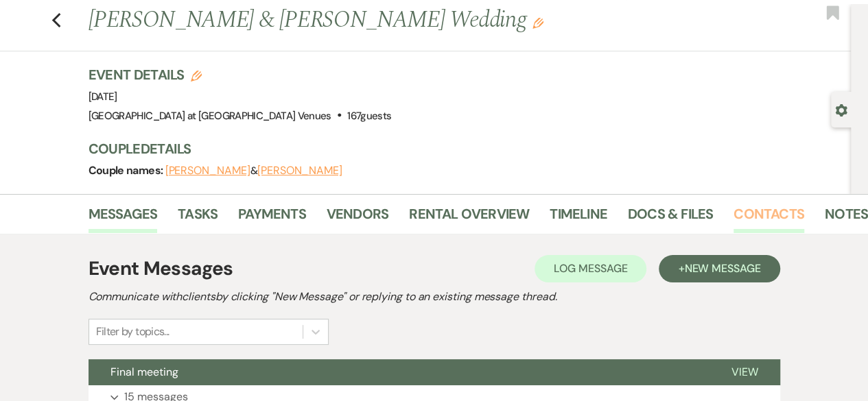  What do you see at coordinates (369, 116) in the screenshot?
I see `span: 167 guests` at bounding box center [369, 116].